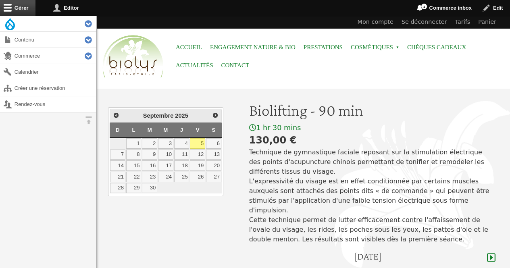 This screenshot has width=510, height=268. Describe the element at coordinates (375, 22) in the screenshot. I see `a: Mon compte` at that location.